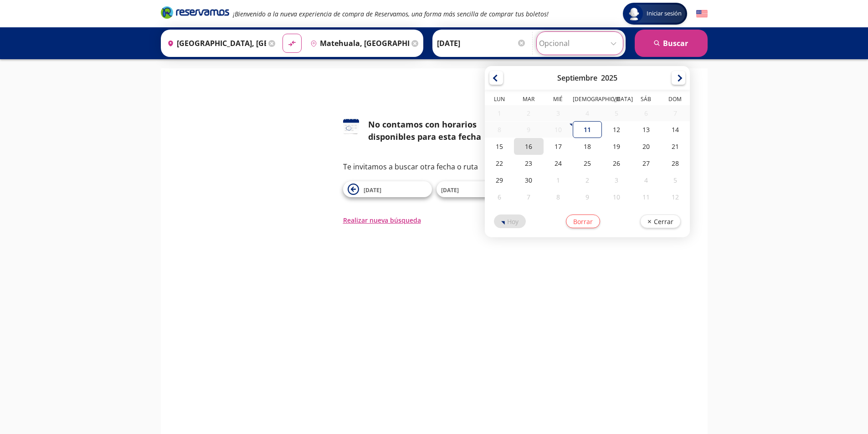 This screenshot has height=434, width=868. What do you see at coordinates (676, 129) in the screenshot?
I see `div: 14-Sep-25` at bounding box center [676, 129].